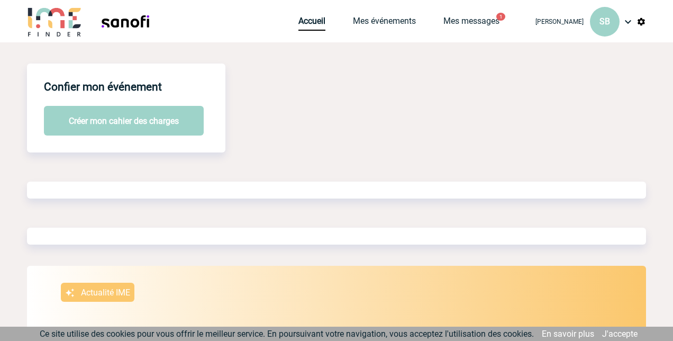 Image resolution: width=673 pixels, height=341 pixels. Describe the element at coordinates (287, 333) in the screenshot. I see `span: Ce site utilise des cookies pour vous offrir le meilleur service. En poursuivant votre navigation...` at that location.